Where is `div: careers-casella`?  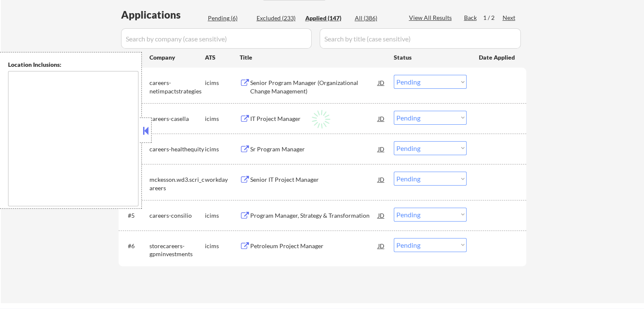
div: careers-casella is located at coordinates (177, 119).